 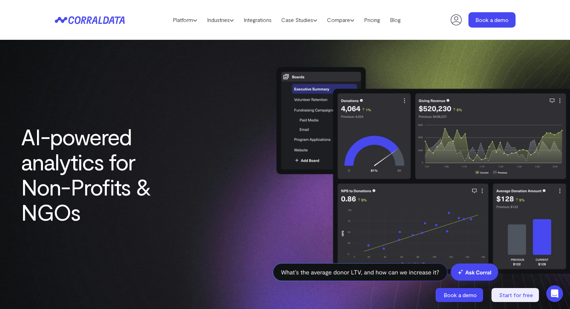 What do you see at coordinates (554, 293) in the screenshot?
I see `div: Open Intercom Messenger` at bounding box center [554, 293].